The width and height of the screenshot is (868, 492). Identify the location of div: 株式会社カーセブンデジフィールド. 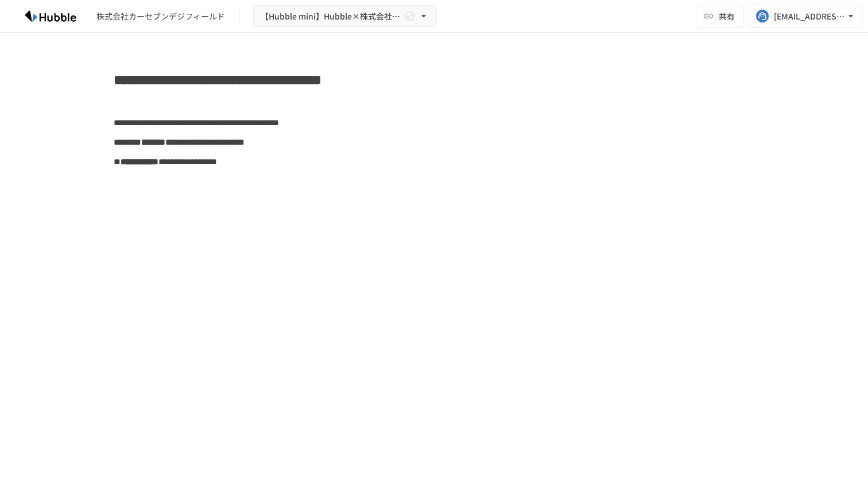
(161, 16).